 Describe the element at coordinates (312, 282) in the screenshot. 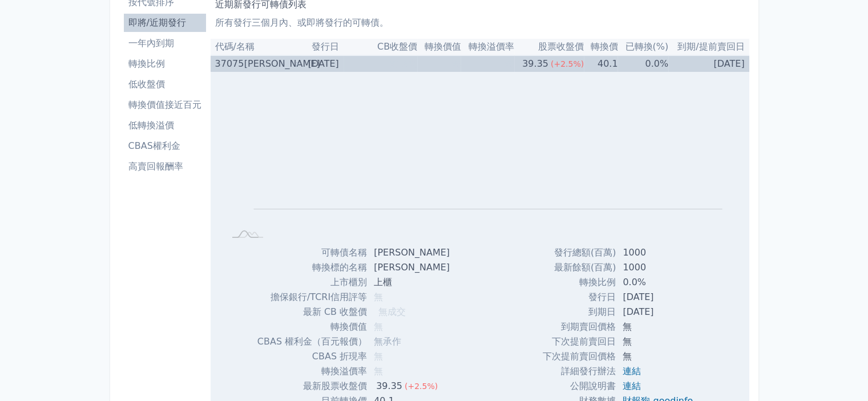

I see `td: 上市櫃別` at that location.